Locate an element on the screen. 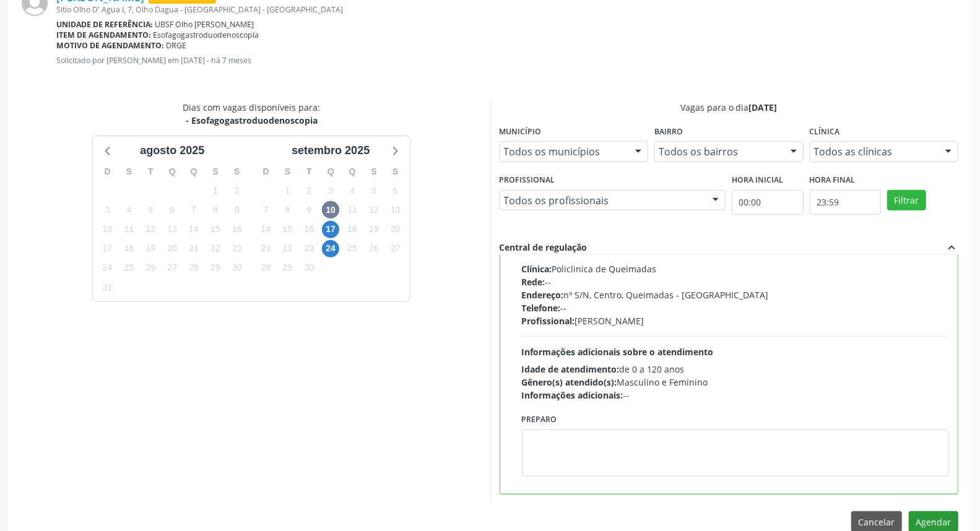  span: quarta-feira, 20 de agosto de 2025 is located at coordinates (172, 249).